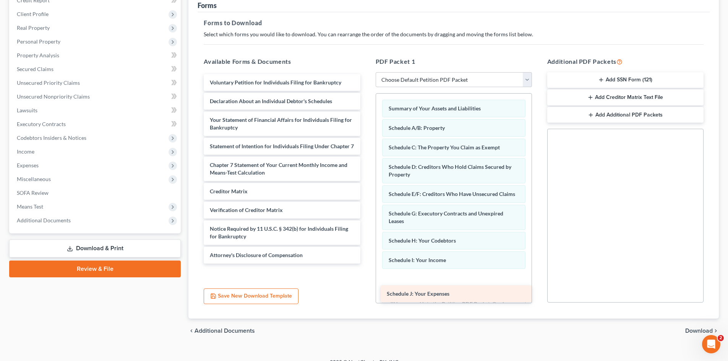 This screenshot has height=361, width=728. Describe the element at coordinates (35, 69) in the screenshot. I see `span: Secured Claims` at that location.